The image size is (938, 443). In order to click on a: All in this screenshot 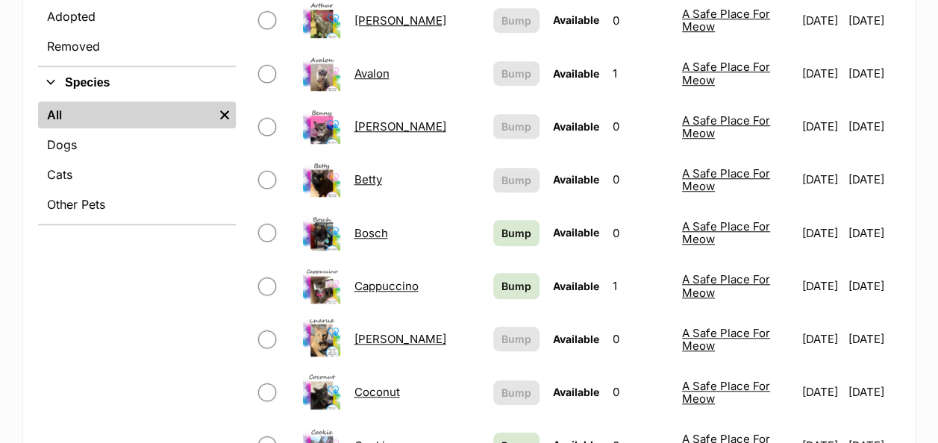, I will do `click(125, 115)`.